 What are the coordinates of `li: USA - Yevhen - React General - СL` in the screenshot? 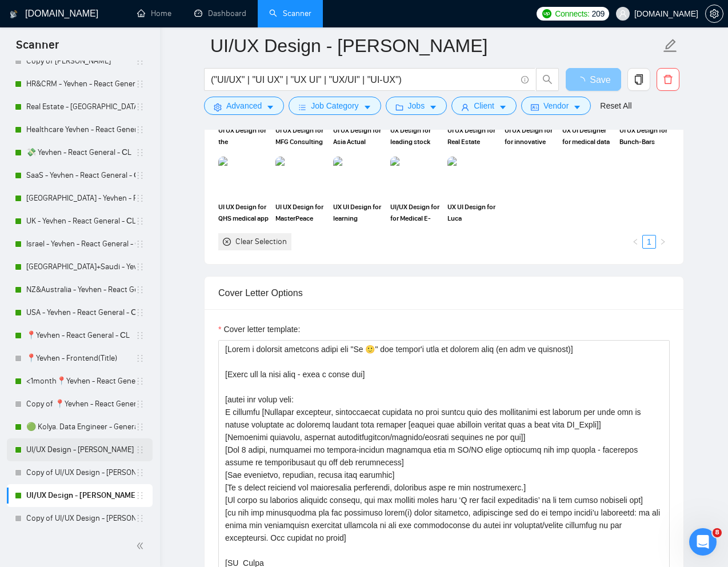 It's located at (79, 313).